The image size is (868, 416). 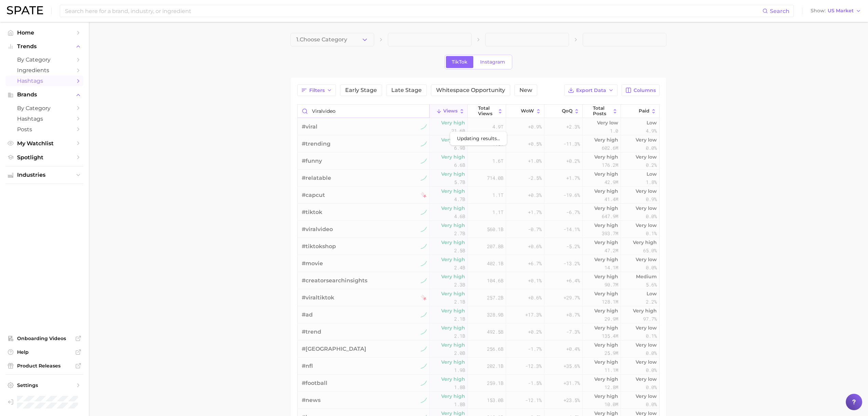 What do you see at coordinates (470, 90) in the screenshot?
I see `span: Whitespace Opportunity` at bounding box center [470, 90].